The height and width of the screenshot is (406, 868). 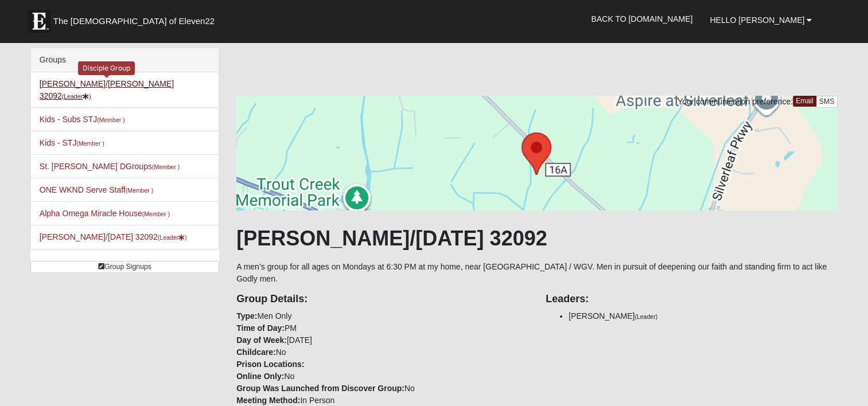 What do you see at coordinates (125, 266) in the screenshot?
I see `a: Group Signups` at bounding box center [125, 266].